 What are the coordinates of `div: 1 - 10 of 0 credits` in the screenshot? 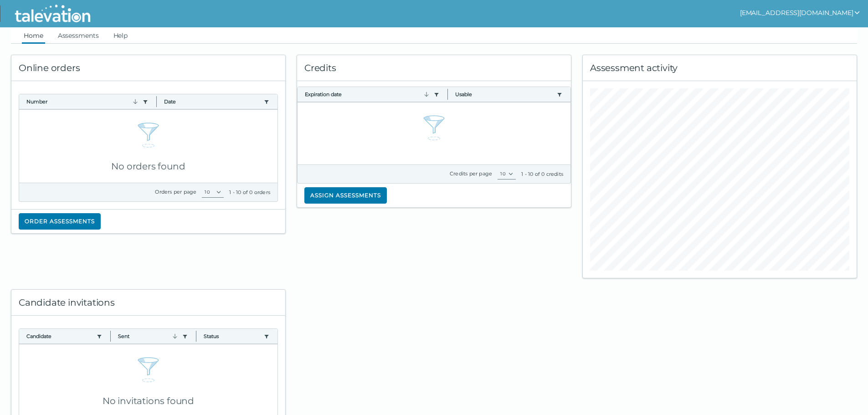 It's located at (542, 174).